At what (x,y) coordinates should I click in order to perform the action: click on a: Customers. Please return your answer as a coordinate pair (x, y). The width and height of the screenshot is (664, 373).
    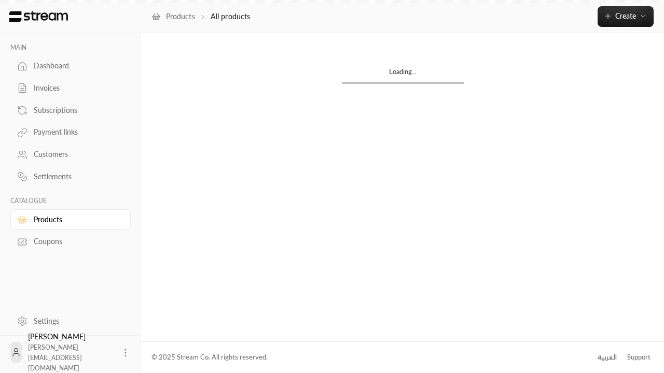
    Looking at the image, I should click on (71, 155).